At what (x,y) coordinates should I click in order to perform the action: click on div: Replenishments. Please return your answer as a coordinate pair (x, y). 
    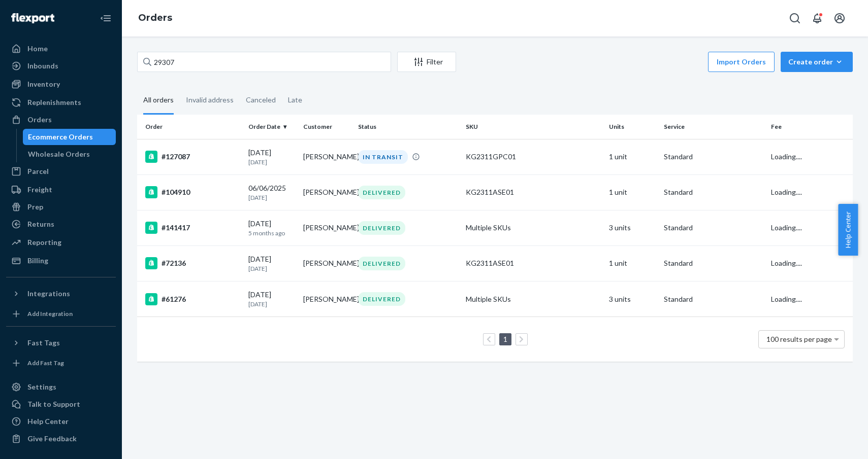
    Looking at the image, I should click on (55, 103).